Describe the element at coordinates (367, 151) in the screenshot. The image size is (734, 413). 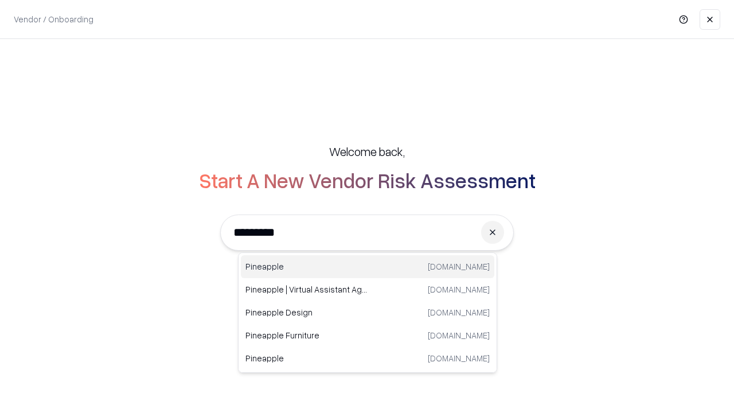
I see `h5: Welcome back,` at that location.